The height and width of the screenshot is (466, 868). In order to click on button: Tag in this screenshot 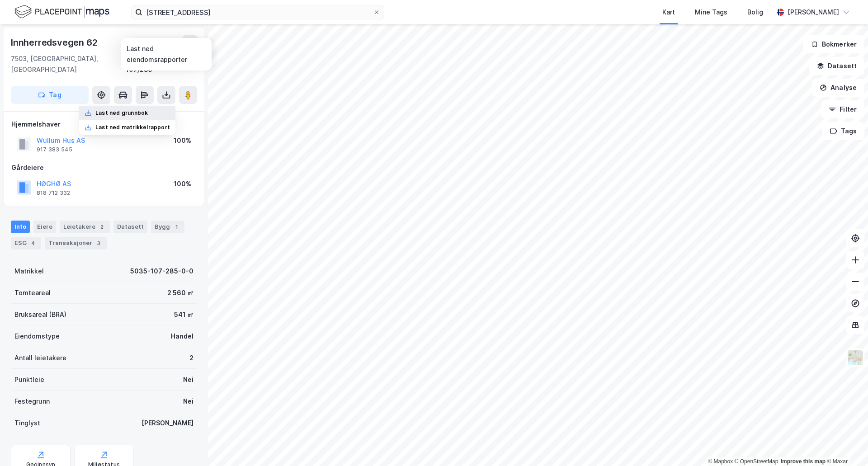, I will do `click(50, 95)`.